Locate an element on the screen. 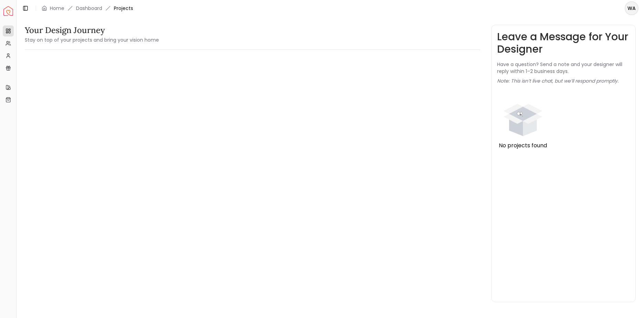  div: animation is located at coordinates (523, 116).